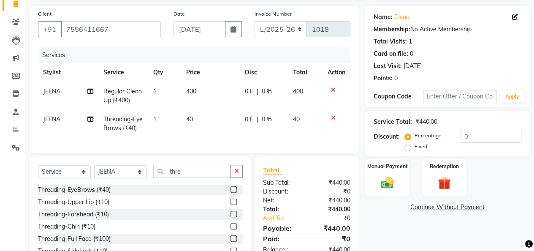  What do you see at coordinates (460, 96) in the screenshot?
I see `input: Enter Offer / Coupon Code` at bounding box center [460, 96].